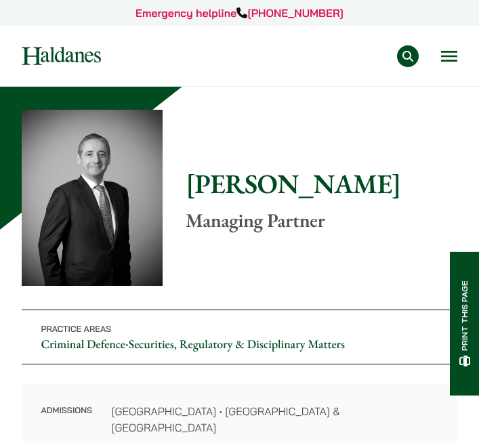  Describe the element at coordinates (61, 56) in the screenshot. I see `img: Logo of Haldanes` at that location.